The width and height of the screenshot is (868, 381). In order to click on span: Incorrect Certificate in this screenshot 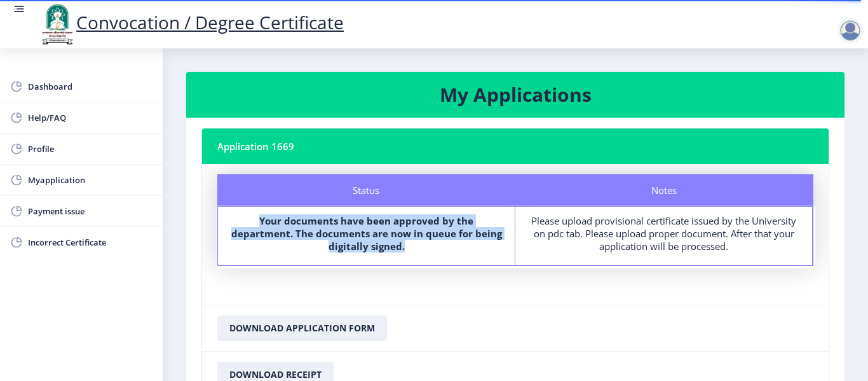, I will do `click(90, 242)`.